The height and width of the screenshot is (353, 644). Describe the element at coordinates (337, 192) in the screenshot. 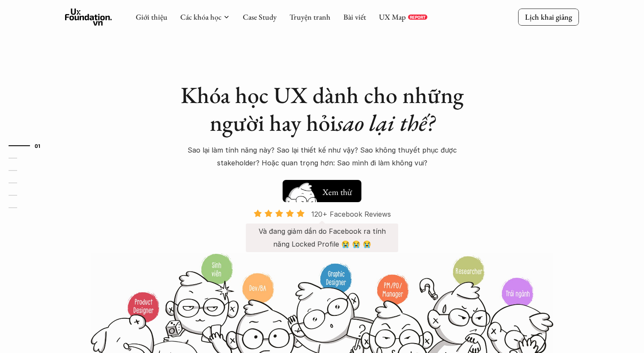

I see `h5: Xem thử` at that location.